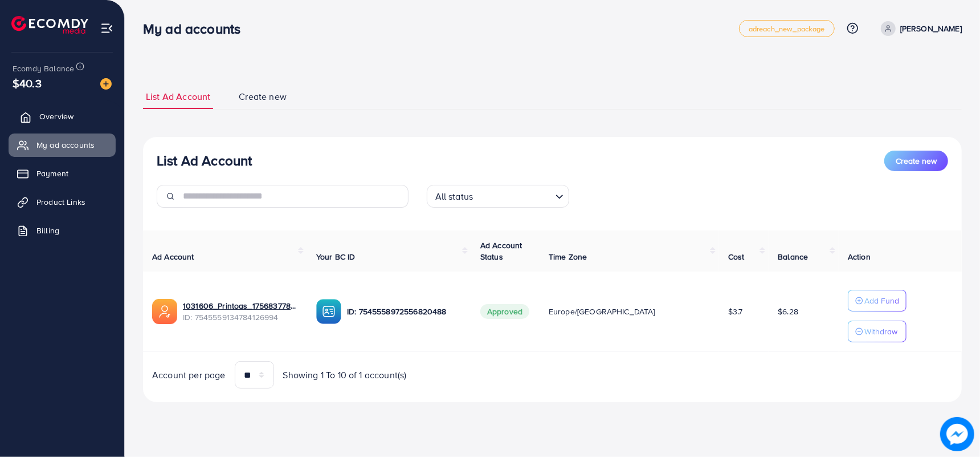 The image size is (980, 457). Describe the element at coordinates (27, 83) in the screenshot. I see `span: $40.3` at that location.